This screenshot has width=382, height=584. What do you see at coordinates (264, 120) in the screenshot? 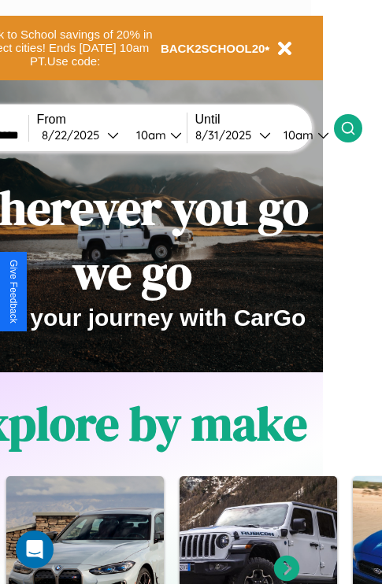
I see `label: Until` at bounding box center [264, 120].